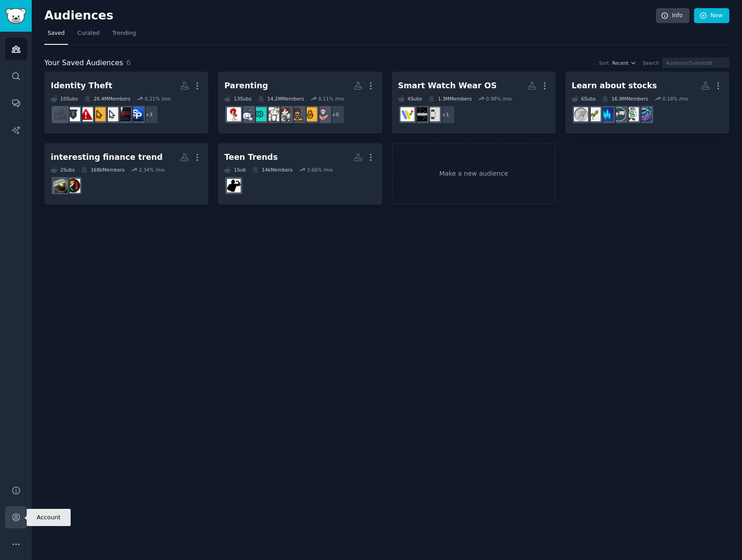  Describe the element at coordinates (124, 34) in the screenshot. I see `span: Trending` at that location.